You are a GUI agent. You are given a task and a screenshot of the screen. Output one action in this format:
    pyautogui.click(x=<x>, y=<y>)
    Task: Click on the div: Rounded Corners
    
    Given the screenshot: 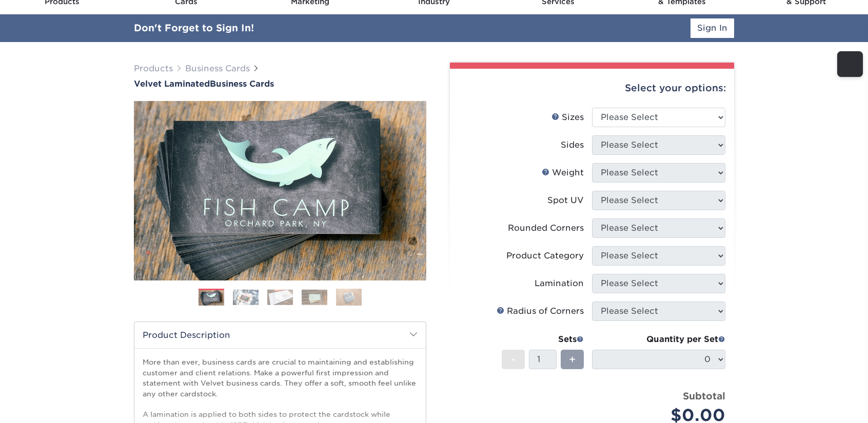 What is the action you would take?
    pyautogui.click(x=546, y=228)
    